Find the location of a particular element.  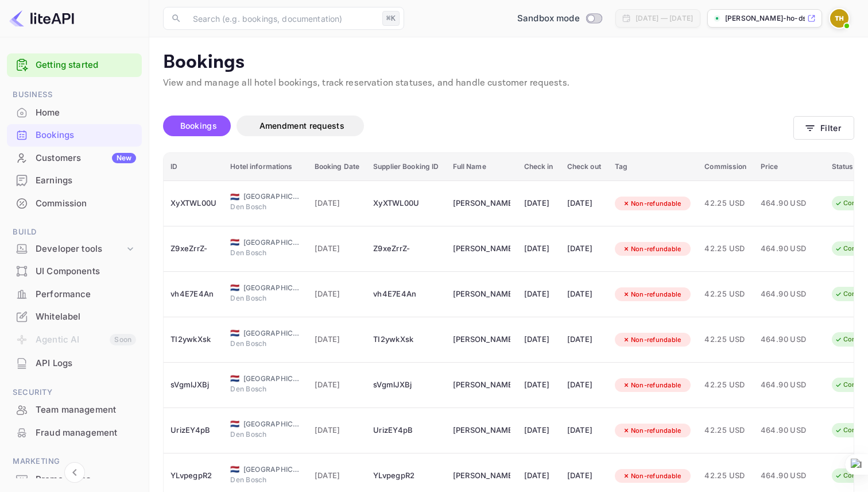

th: Hotel informations is located at coordinates (265, 167).